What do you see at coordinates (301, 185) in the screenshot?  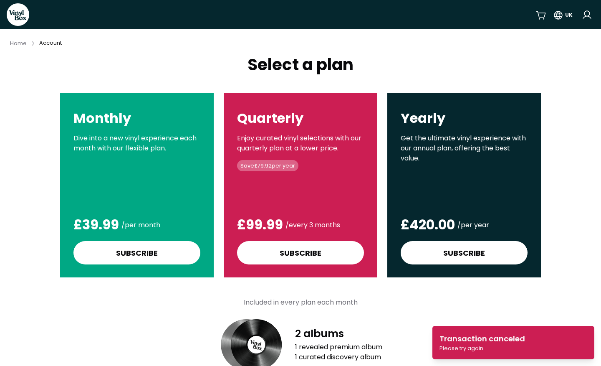 I see `button: QuarterlyEnjoy curated vinyl selections with our quarterly plan at a lower price.Save£79.92per ye...` at bounding box center [301, 185].